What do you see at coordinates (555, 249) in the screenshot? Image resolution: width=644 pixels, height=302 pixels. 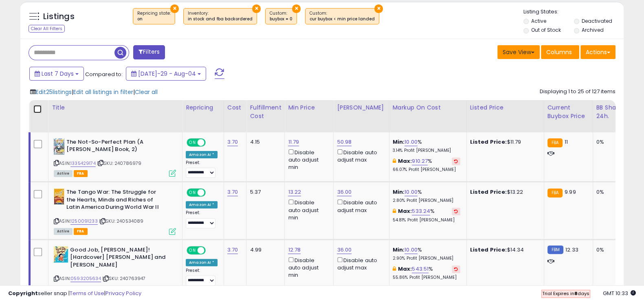 I see `small: FBM` at bounding box center [555, 249].